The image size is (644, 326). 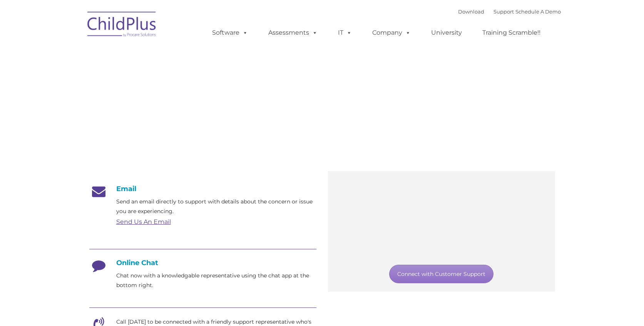 I want to click on p: Send an email directly to support with details about the concern or issue you are experiencing., so click(x=216, y=207).